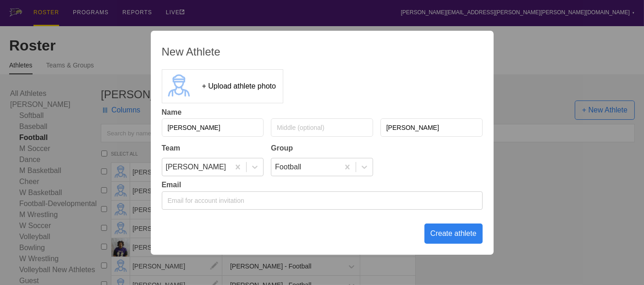 The image size is (644, 285). What do you see at coordinates (431, 128) in the screenshot?
I see `input: Last` at bounding box center [431, 128].